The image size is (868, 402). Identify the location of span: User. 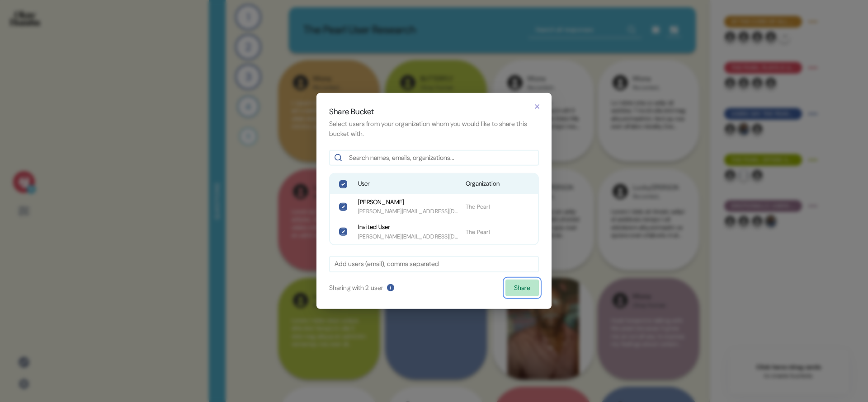
(408, 184).